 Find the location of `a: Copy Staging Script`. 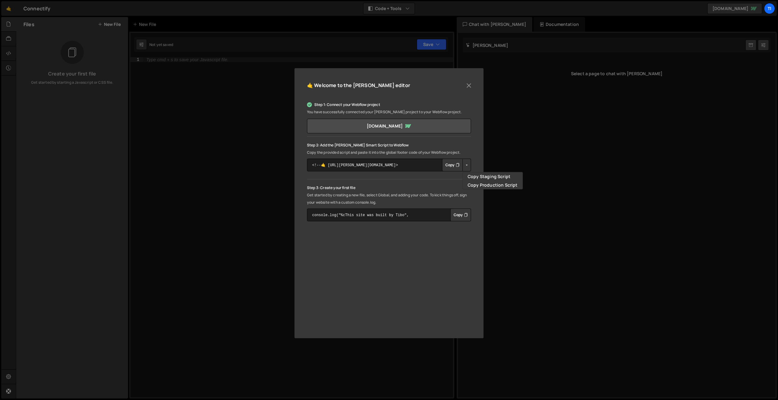

a: Copy Staging Script is located at coordinates (492, 177).